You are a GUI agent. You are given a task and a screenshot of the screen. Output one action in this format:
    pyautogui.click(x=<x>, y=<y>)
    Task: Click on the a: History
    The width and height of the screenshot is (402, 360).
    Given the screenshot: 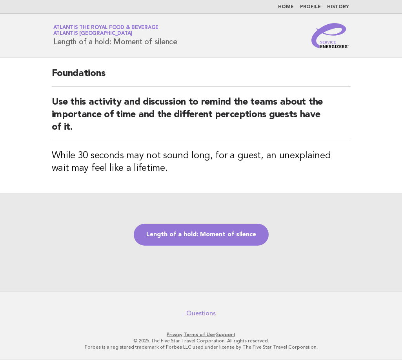 What is the action you would take?
    pyautogui.click(x=338, y=7)
    